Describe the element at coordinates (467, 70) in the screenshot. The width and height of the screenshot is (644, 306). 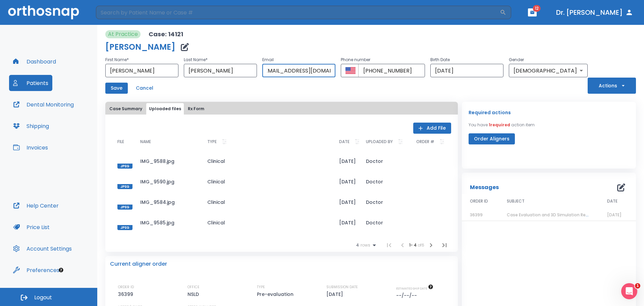
I see `input: Choose date, selected date is Sep 17, 1963` at that location.